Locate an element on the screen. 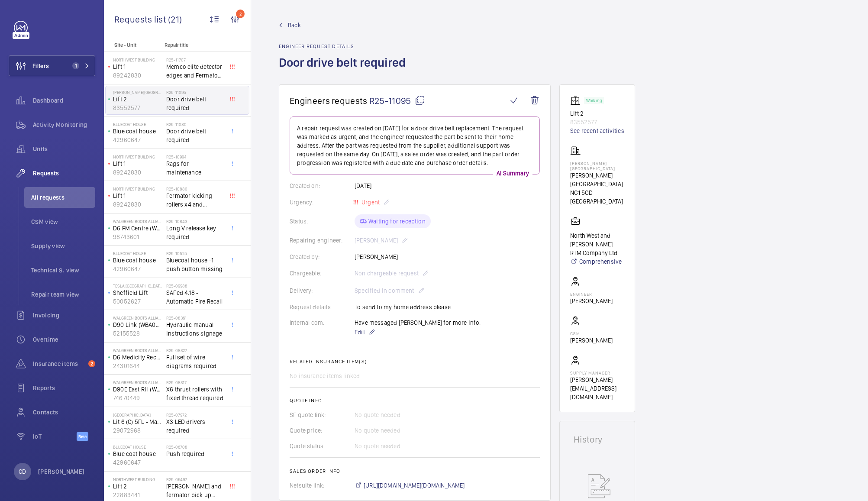 The height and width of the screenshot is (501, 868). span: Rags for maintenance is located at coordinates (195, 168).